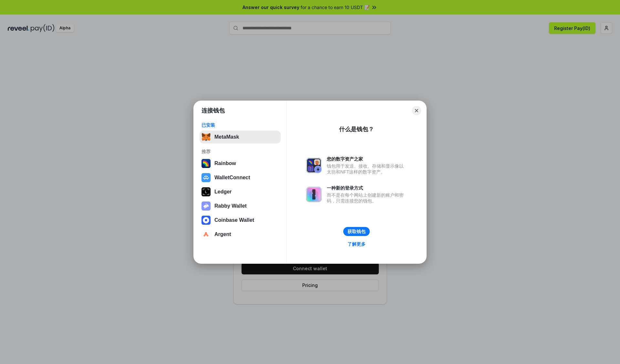  I want to click on button: Close, so click(417, 110).